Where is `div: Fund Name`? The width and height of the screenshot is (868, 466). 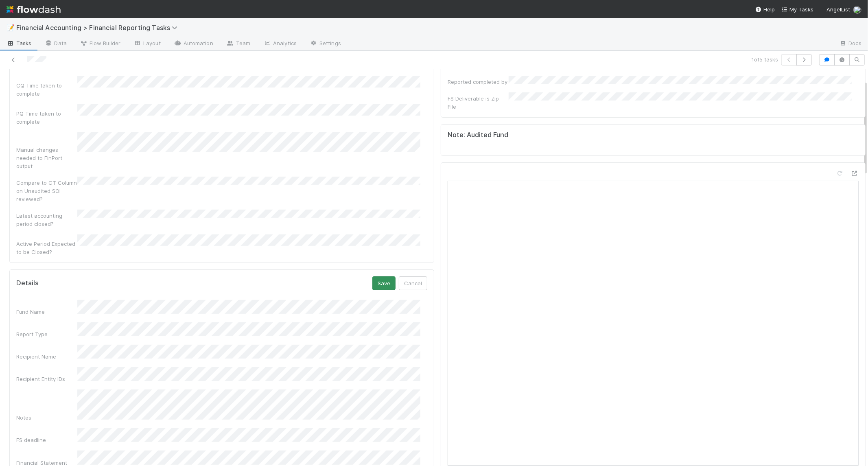 div: Fund Name is located at coordinates (46, 311).